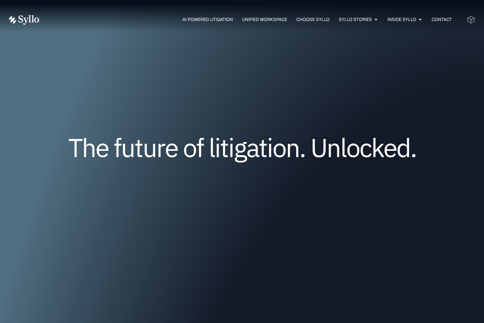 The height and width of the screenshot is (323, 484). Describe the element at coordinates (242, 148) in the screenshot. I see `h1: The future of litigation. Unlocked.` at that location.